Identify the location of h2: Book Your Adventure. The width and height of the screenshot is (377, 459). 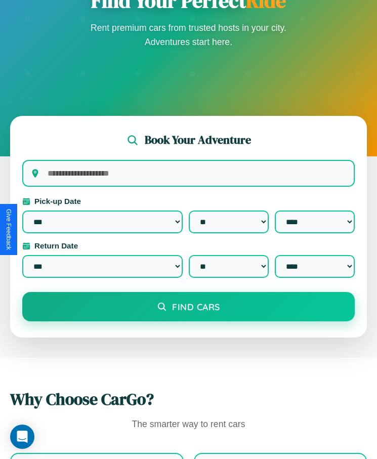
(198, 140).